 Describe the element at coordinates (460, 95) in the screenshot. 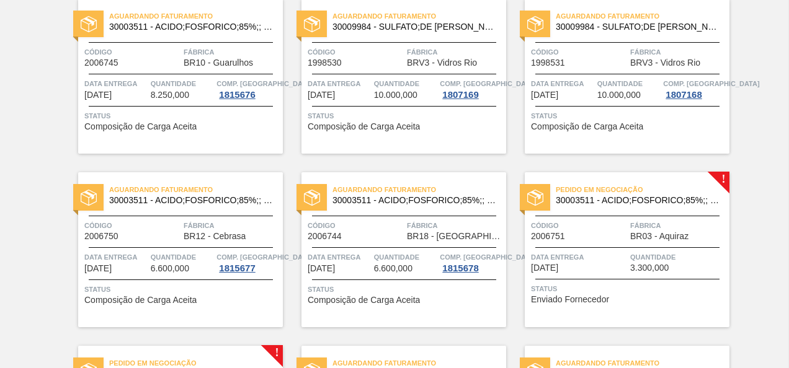

I see `div: 1807169` at that location.